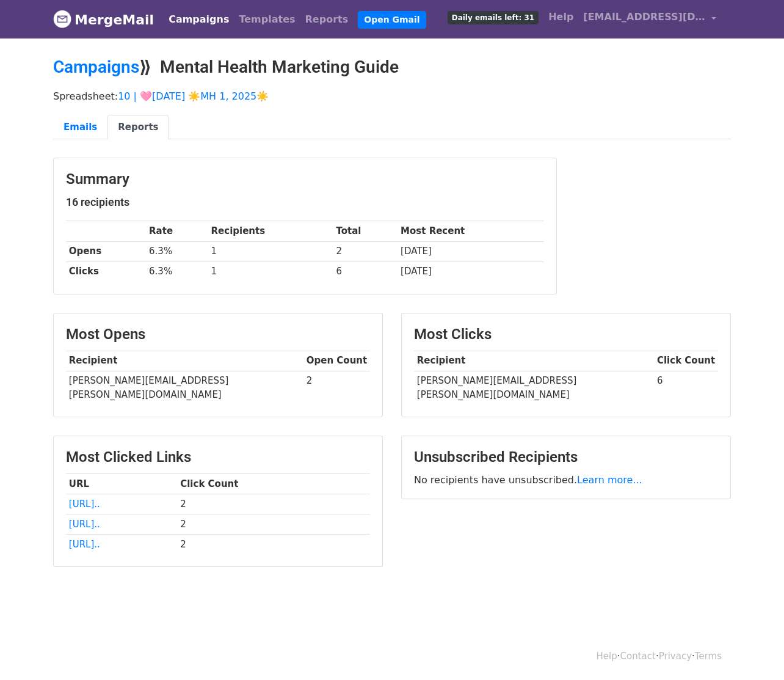 This screenshot has width=784, height=680. Describe the element at coordinates (493, 17) in the screenshot. I see `a: Daily emails left: 31` at that location.